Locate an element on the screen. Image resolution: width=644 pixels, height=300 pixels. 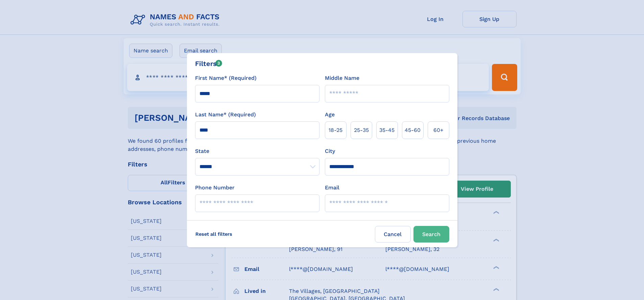
span: 25‑35 is located at coordinates (361, 130).